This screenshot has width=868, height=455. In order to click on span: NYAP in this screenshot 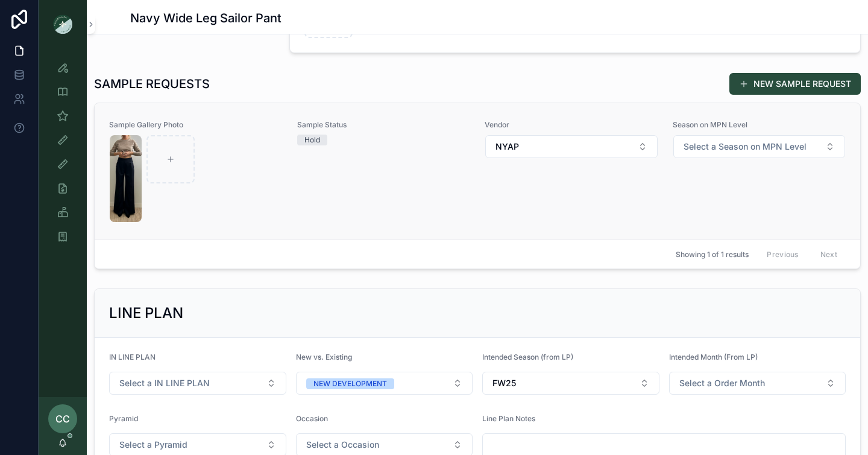, I will do `click(507, 147)`.